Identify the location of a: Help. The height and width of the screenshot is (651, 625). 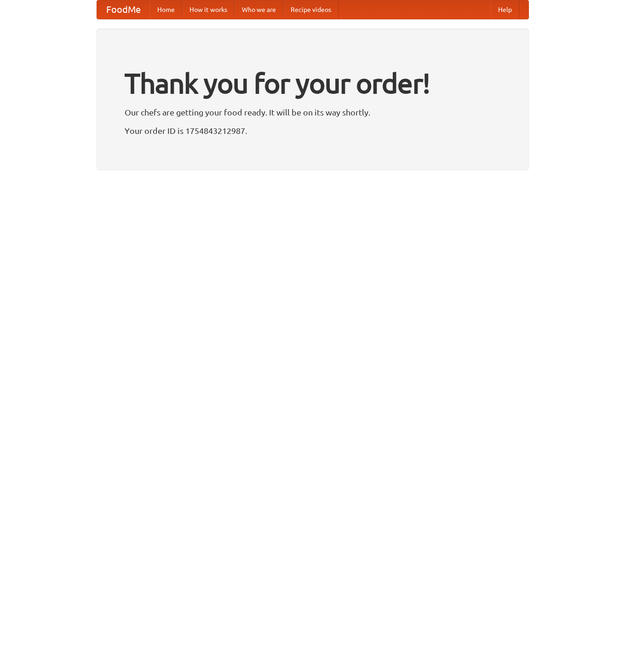
(505, 10).